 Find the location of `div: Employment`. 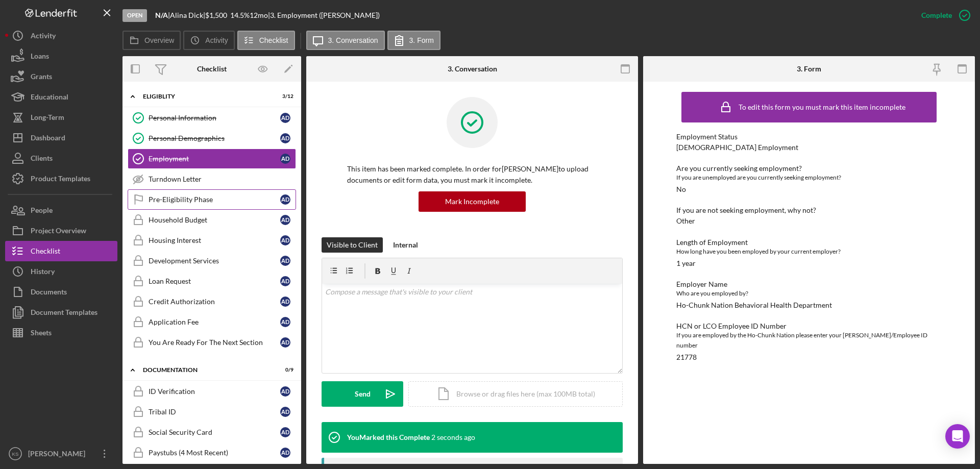

div: Employment is located at coordinates (214, 159).